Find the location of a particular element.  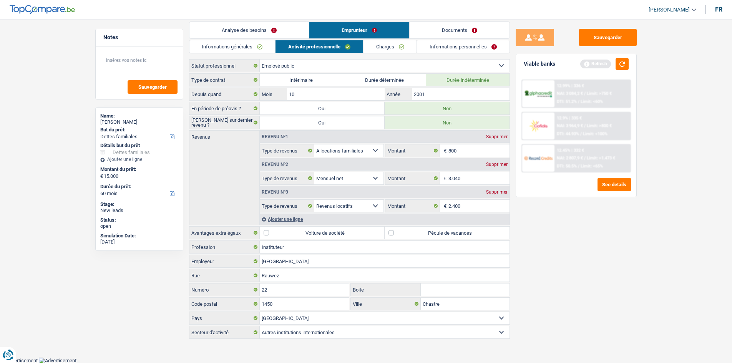

span: Limit: >750 € is located at coordinates (599, 93).